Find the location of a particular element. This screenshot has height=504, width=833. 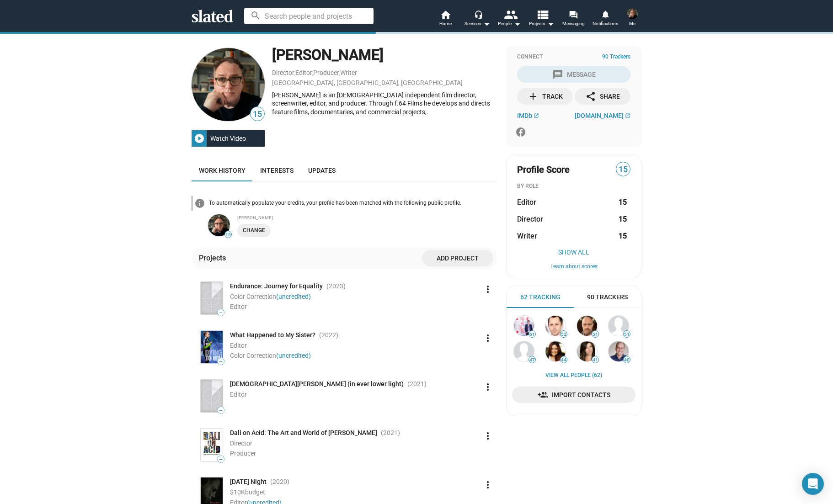

a: Import Contacts is located at coordinates (574, 395).